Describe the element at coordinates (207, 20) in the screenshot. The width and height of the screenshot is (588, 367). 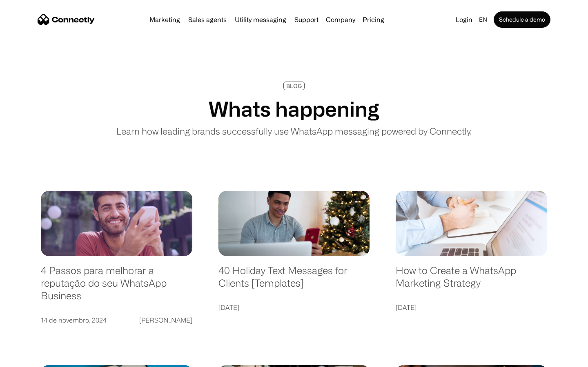
I see `a: Sales agents` at that location.